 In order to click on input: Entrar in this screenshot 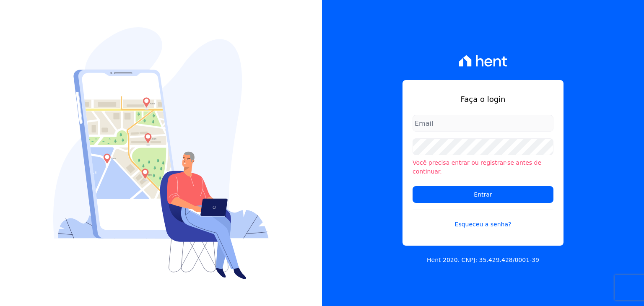, I will do `click(483, 195)`.